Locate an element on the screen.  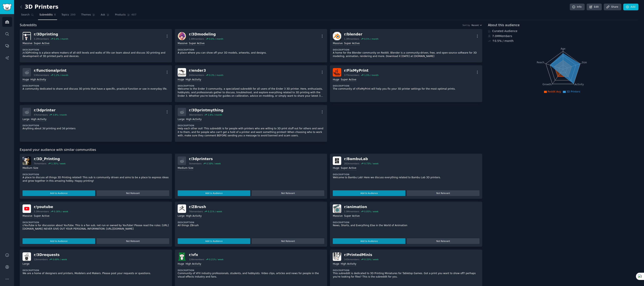
a: Share is located at coordinates (612, 7).